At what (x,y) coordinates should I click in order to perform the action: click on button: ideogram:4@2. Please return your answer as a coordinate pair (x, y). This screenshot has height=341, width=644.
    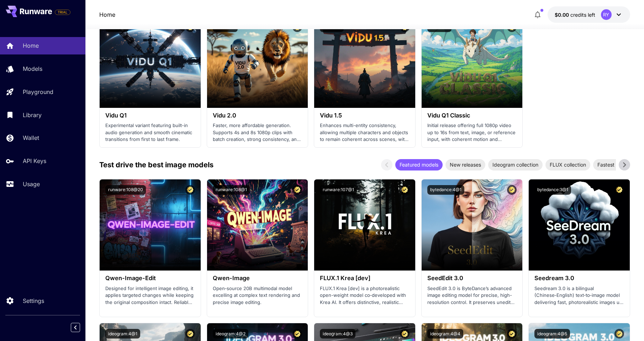
    Looking at the image, I should click on (231, 334).